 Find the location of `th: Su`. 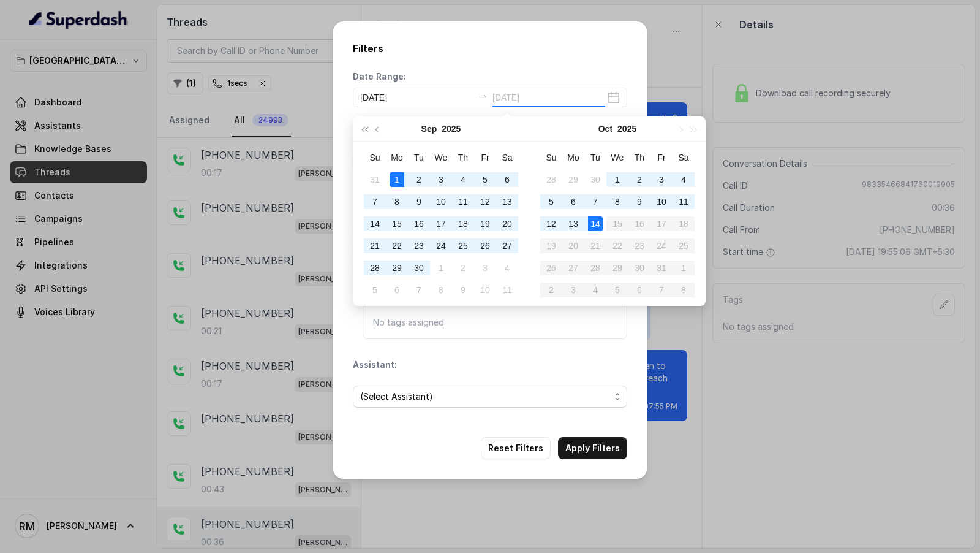

th: Su is located at coordinates (551, 158).